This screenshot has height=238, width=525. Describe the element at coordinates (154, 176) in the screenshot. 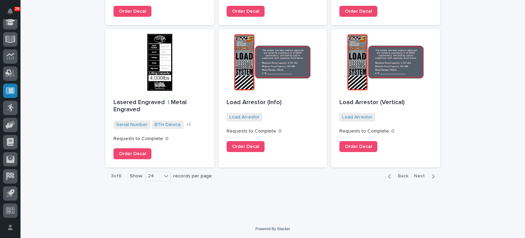

I see `div: 24` at that location.